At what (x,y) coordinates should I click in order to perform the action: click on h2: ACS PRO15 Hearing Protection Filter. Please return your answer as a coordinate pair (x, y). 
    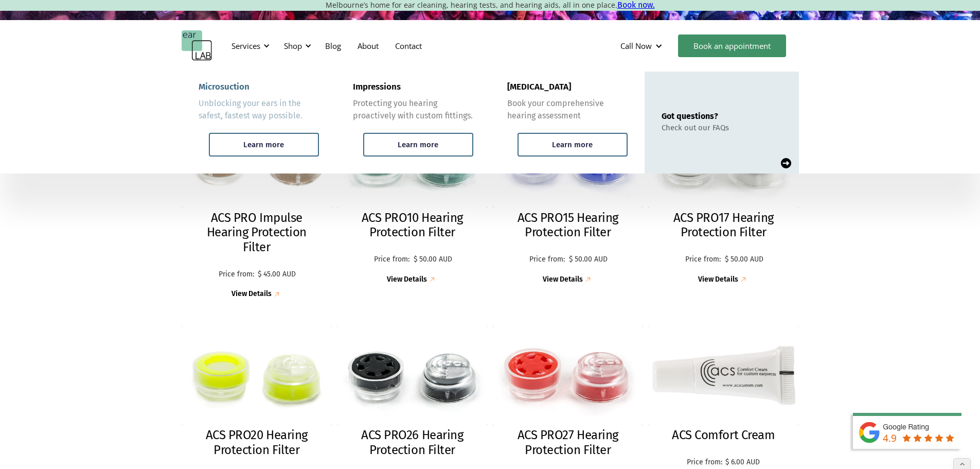
    Looking at the image, I should click on (568, 226).